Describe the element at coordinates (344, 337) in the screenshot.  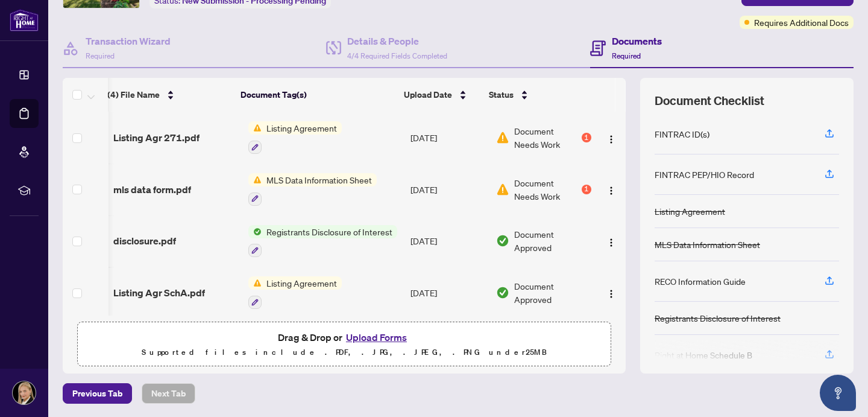
I see `span: Drag & Drop or` at that location.